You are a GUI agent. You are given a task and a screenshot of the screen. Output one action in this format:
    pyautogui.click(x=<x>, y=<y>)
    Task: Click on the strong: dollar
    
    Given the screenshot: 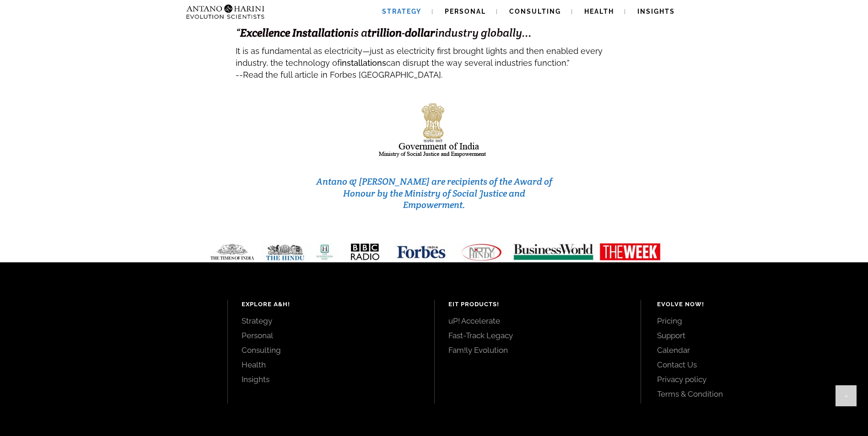 What is the action you would take?
    pyautogui.click(x=420, y=33)
    